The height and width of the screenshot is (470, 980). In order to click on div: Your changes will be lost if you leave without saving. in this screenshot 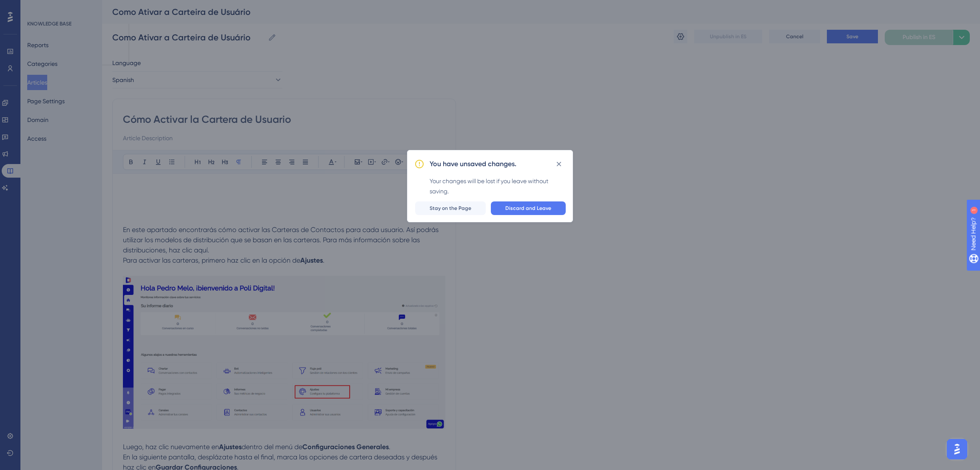, I will do `click(497, 186)`.